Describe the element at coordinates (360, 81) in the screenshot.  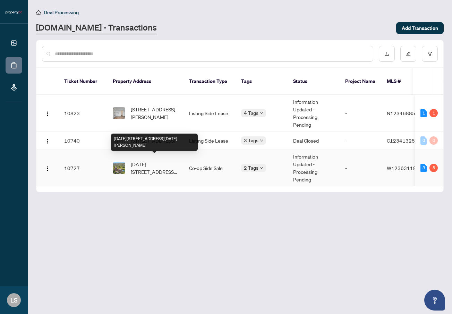
I see `th: Project Name` at that location.